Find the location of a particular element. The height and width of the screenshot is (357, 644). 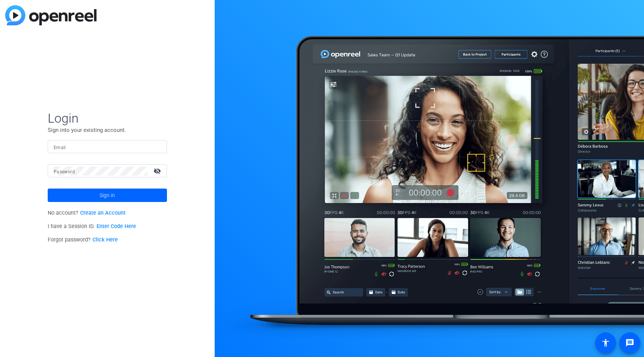

mat-label: Email is located at coordinates (60, 148).